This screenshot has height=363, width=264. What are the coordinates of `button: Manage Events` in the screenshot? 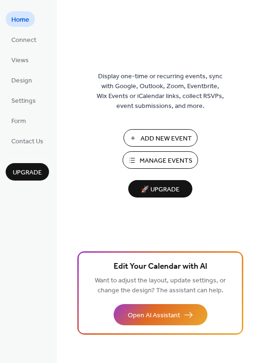 It's located at (160, 160).